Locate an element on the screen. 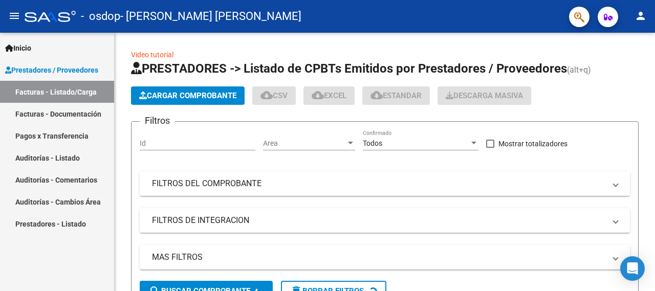 The image size is (655, 291). span: Todos is located at coordinates (372, 143).